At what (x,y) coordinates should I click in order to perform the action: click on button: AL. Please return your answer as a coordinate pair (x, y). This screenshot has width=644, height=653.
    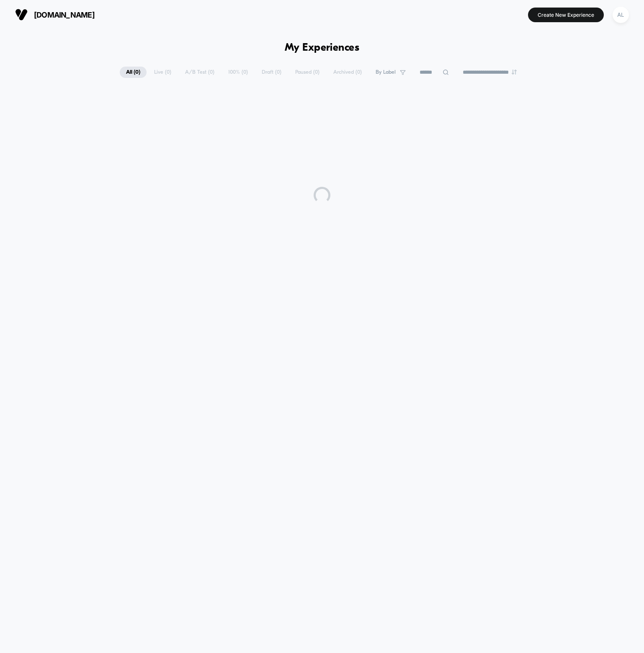
    Looking at the image, I should click on (621, 15).